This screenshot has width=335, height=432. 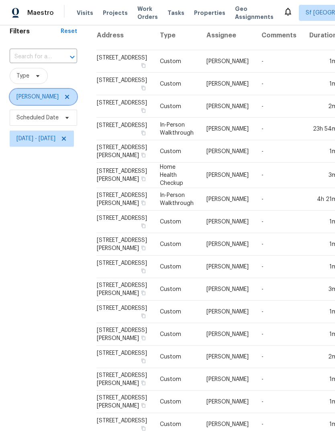 What do you see at coordinates (176, 13) in the screenshot?
I see `span: Tasks` at bounding box center [176, 13].